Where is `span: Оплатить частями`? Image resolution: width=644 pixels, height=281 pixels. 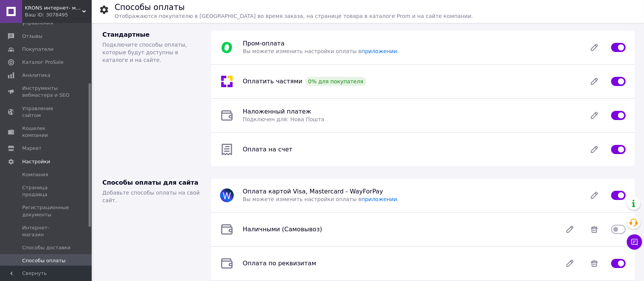 span: Оплатить частями is located at coordinates (273, 81).